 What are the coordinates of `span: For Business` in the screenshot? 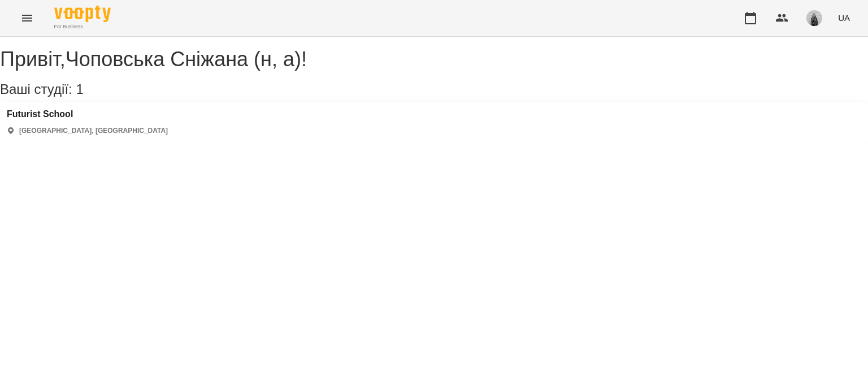 It's located at (83, 26).